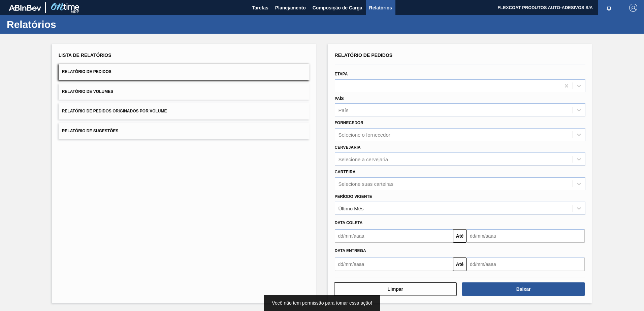 The height and width of the screenshot is (311, 644). What do you see at coordinates (67, 24) in the screenshot?
I see `h1: Relatórios` at bounding box center [67, 24].